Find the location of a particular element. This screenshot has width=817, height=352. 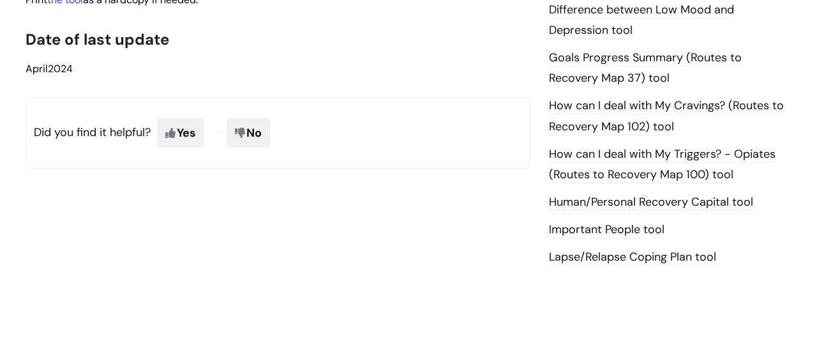

span: 2024 is located at coordinates (49, 68).